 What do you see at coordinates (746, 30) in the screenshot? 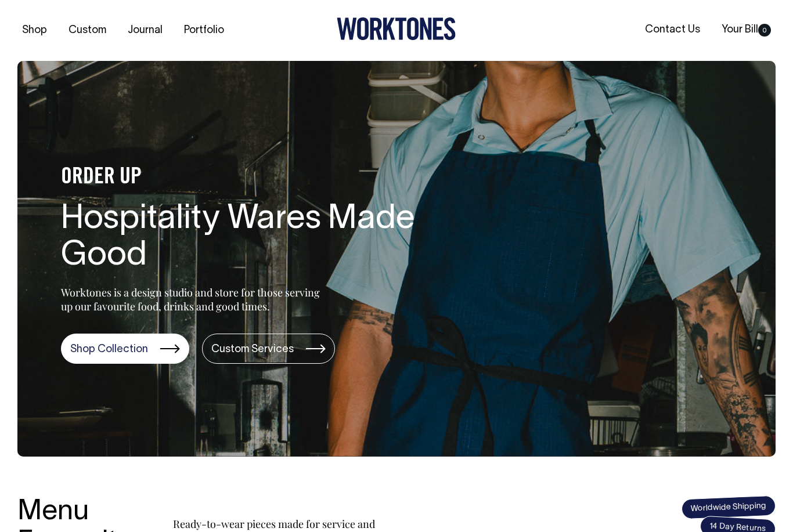
I see `a: Your Bill0` at bounding box center [746, 30].